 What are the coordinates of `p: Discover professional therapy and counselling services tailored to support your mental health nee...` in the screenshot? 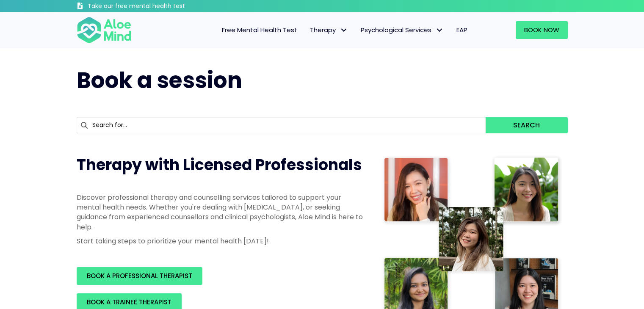 It's located at (220, 212).